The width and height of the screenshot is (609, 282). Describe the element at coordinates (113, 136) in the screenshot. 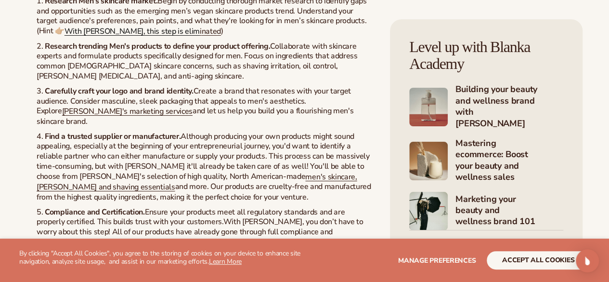

I see `strong: Find a trusted supplier or manufacturer.` at that location.